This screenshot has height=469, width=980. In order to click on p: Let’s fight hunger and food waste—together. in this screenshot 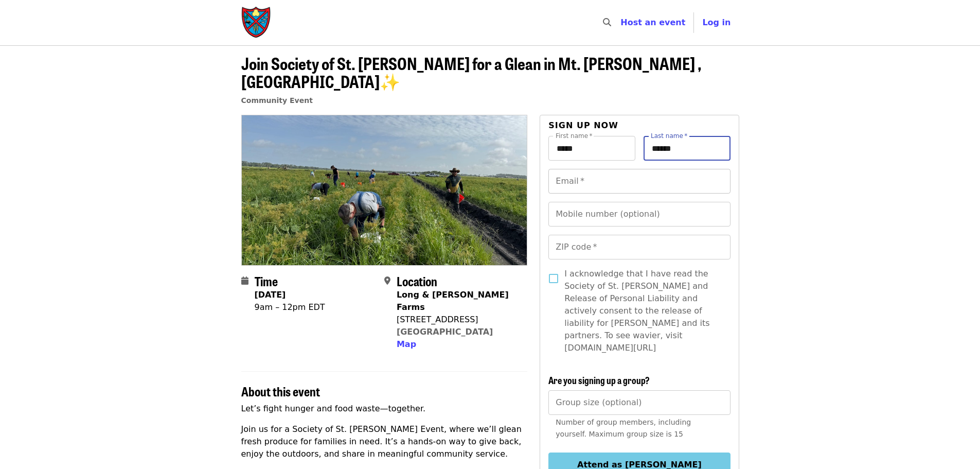, I will do `click(384, 409)`.